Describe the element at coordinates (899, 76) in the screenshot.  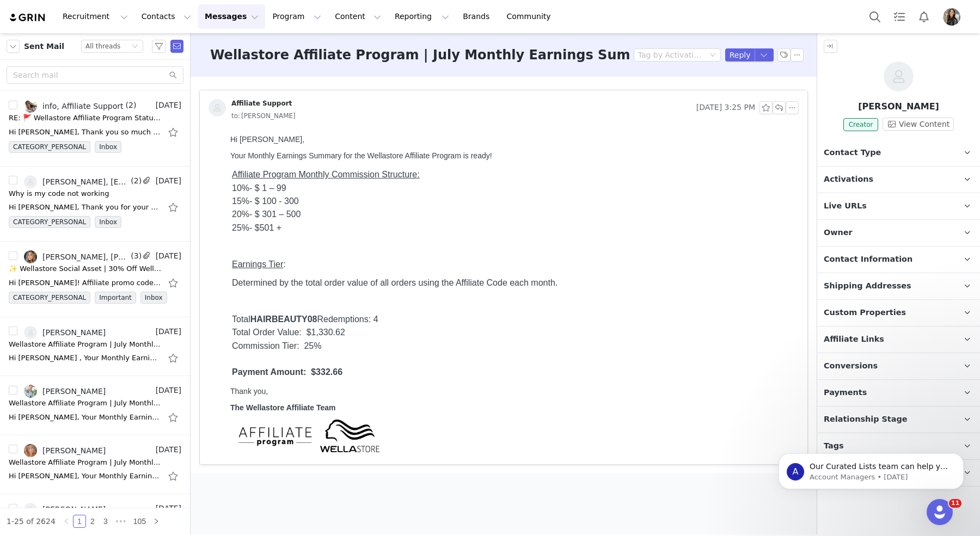
I see `img: Elida Melesio` at that location.